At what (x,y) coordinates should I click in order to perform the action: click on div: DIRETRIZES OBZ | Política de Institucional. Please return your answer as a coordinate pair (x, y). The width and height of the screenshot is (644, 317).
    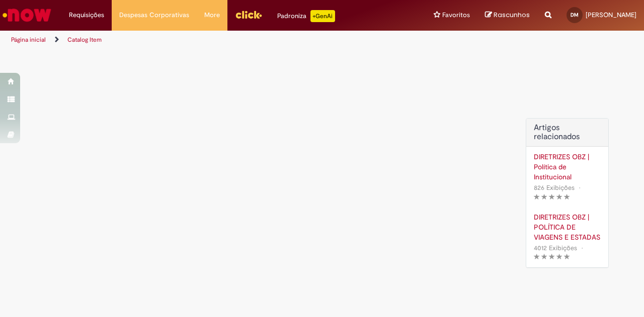
    Looking at the image, I should click on (567, 167).